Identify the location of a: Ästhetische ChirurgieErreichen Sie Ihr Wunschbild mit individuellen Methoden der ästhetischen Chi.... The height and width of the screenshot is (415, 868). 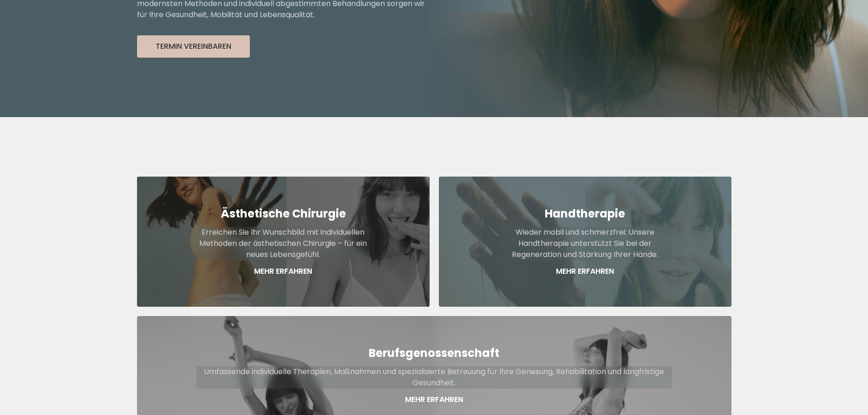
(284, 242).